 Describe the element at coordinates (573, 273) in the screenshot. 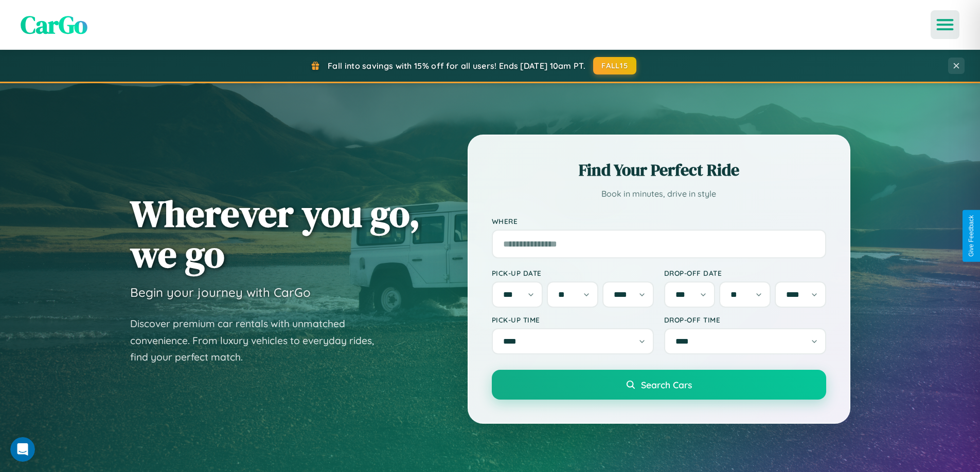

I see `label: Pick-up Date` at that location.